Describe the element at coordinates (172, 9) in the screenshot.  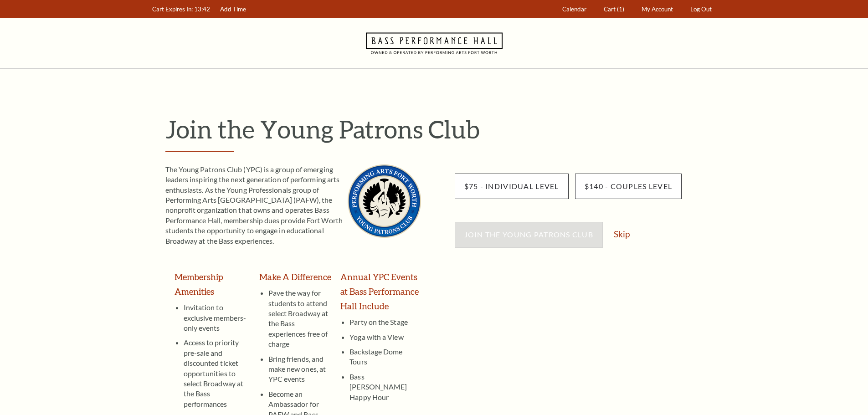
I see `span: Cart Expires In:` at that location.